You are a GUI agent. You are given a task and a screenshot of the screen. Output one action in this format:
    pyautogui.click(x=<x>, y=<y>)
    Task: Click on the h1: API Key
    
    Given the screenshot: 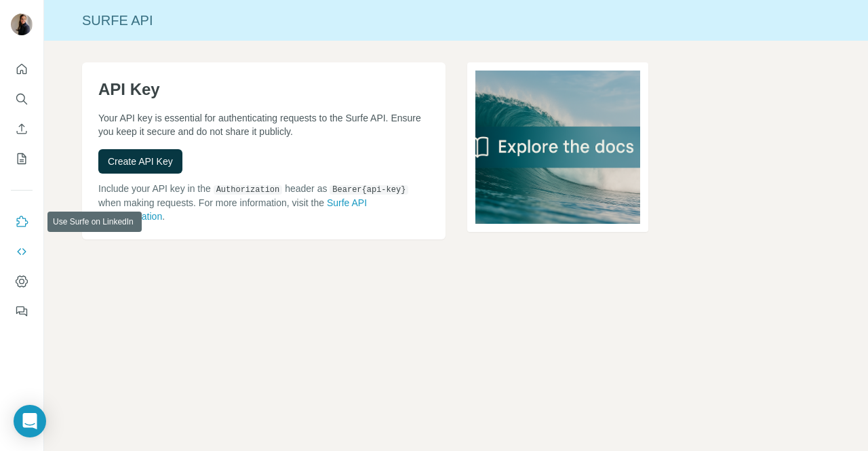 What is the action you would take?
    pyautogui.click(x=264, y=89)
    